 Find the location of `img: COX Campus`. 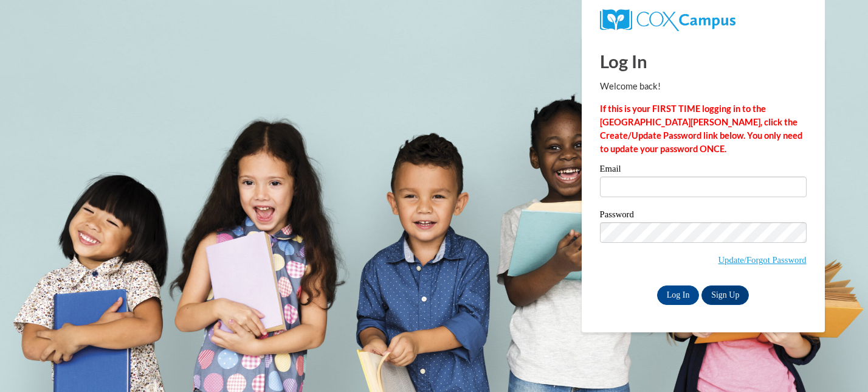

img: COX Campus is located at coordinates (667, 20).